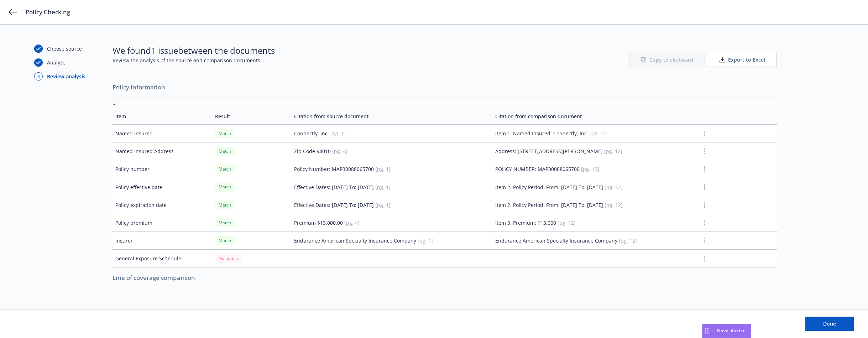  What do you see at coordinates (391, 222) in the screenshot?
I see `td: Premium $13,000.00` at bounding box center [391, 222].